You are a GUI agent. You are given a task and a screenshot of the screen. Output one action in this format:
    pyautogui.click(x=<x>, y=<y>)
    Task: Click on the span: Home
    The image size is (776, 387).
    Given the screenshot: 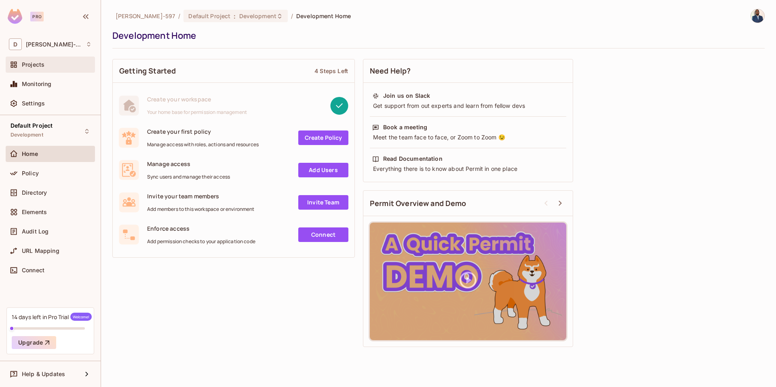 What is the action you would take?
    pyautogui.click(x=30, y=154)
    